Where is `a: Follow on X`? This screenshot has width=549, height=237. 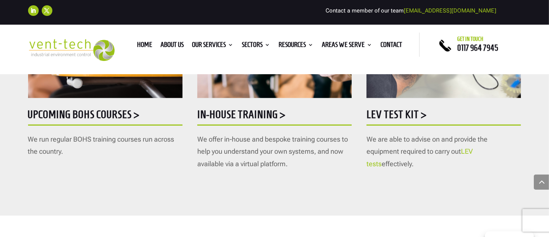 a: Follow on X is located at coordinates (47, 11).